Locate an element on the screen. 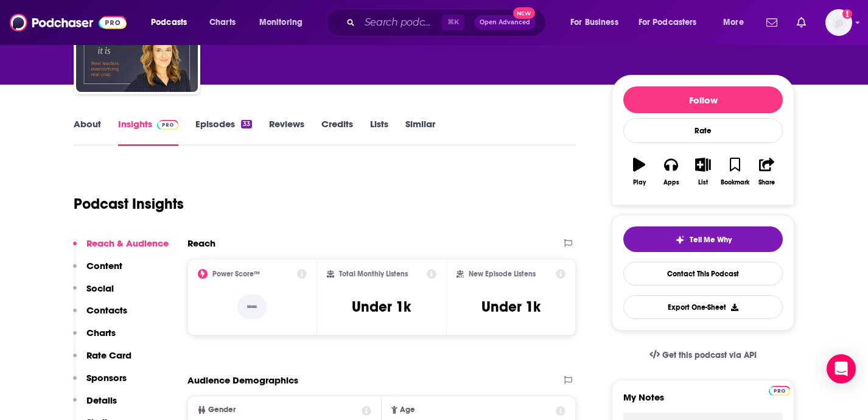 The image size is (868, 420). h2: Power Score™ is located at coordinates (236, 274).